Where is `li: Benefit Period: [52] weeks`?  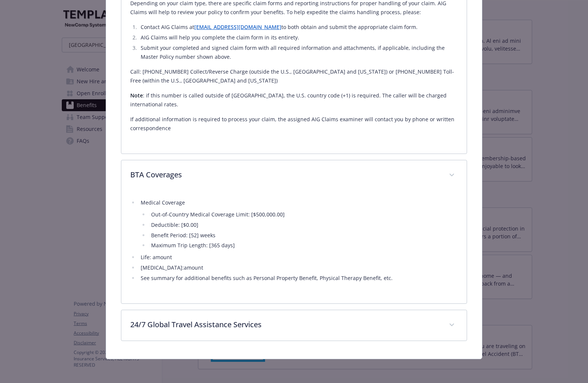
li: Benefit Period: [52] weeks is located at coordinates (303, 236).